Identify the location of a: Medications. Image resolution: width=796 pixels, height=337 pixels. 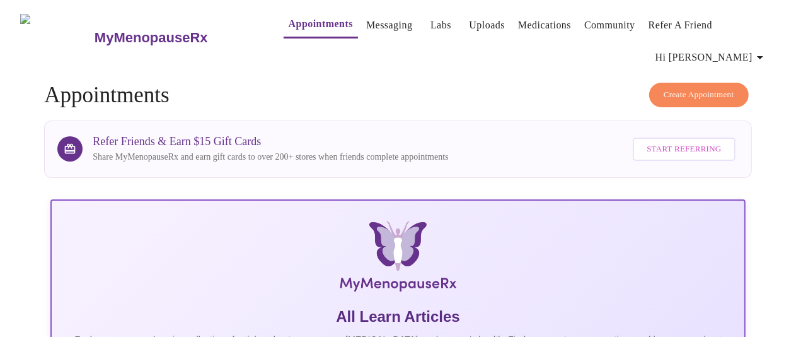
(545, 25).